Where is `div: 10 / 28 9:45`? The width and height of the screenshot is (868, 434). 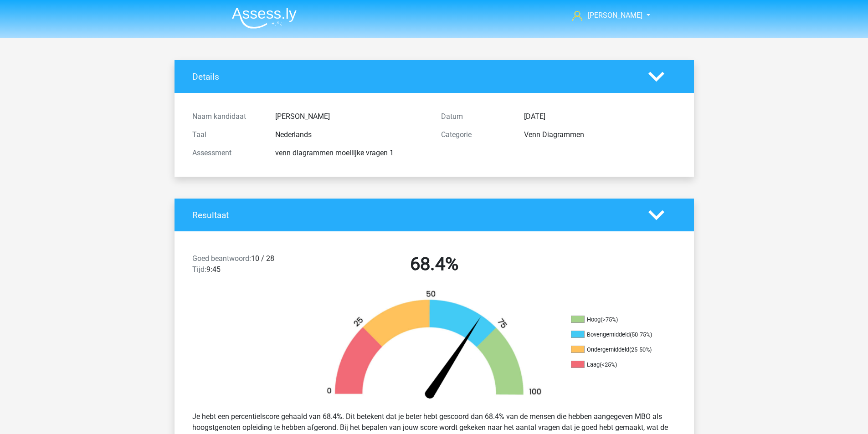 div: 10 / 28 9:45 is located at coordinates (248, 266).